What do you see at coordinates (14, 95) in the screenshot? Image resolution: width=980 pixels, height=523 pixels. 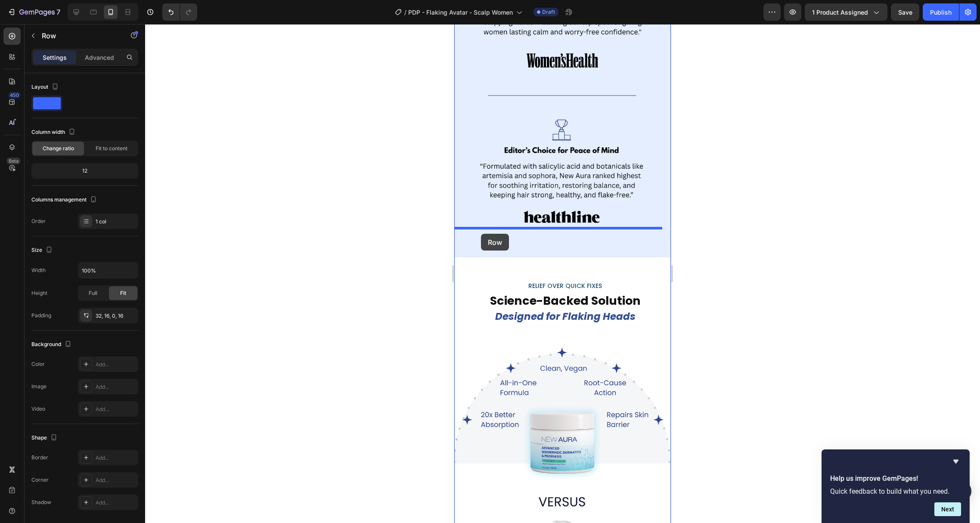 I see `div: 450` at bounding box center [14, 95].